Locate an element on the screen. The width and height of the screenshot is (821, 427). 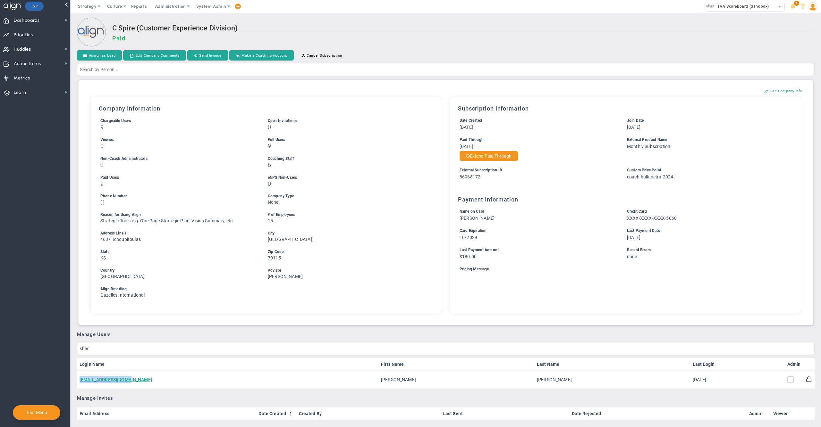
button: Extend Paid Through is located at coordinates (489, 156).